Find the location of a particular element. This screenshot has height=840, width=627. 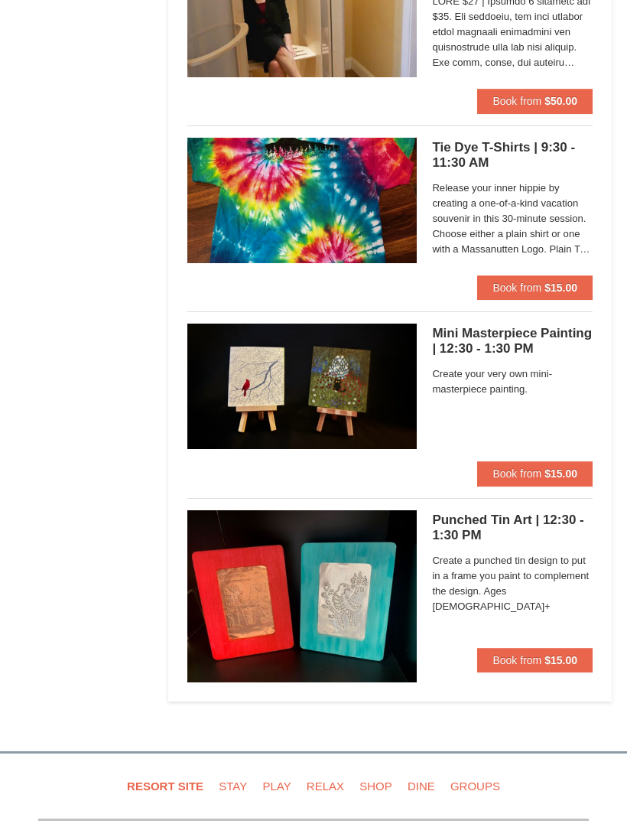

h5: Tie Dye T-Shirts | 9:30 - 11:30 AM is located at coordinates (512, 156).